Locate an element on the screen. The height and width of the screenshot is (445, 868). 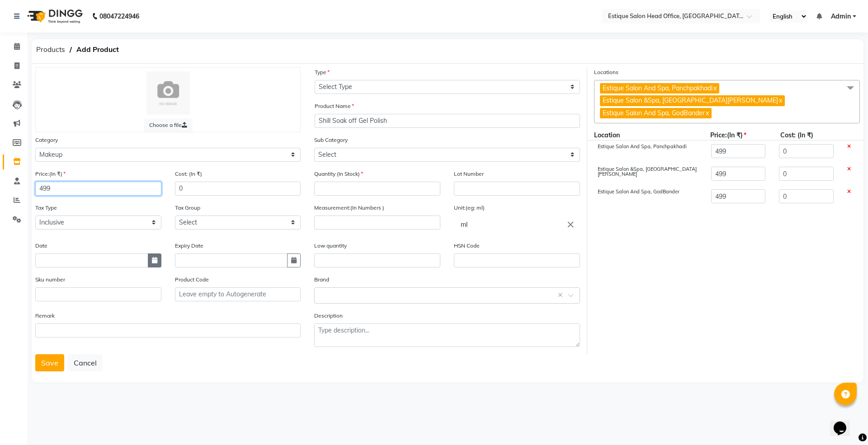
label: Remark is located at coordinates (45, 316).